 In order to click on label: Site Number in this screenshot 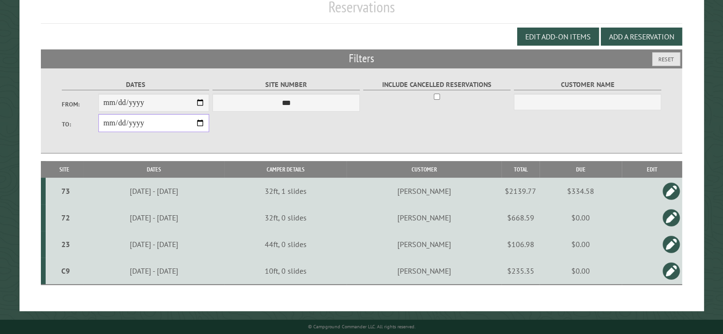, I will do `click(286, 85)`.